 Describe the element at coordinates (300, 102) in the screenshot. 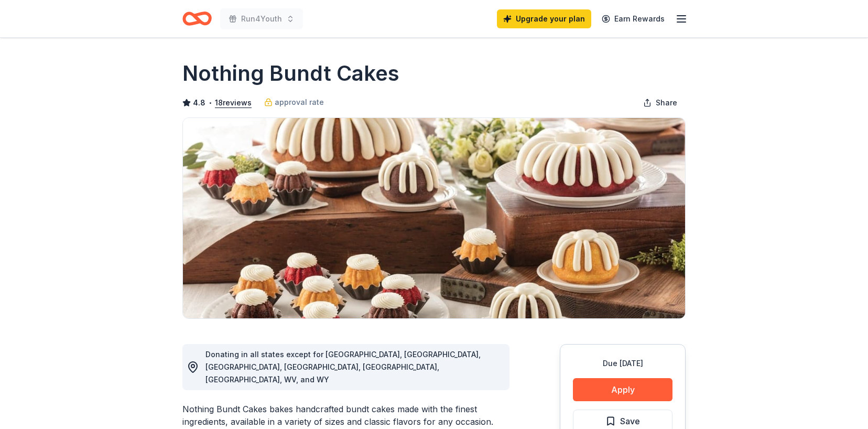

I see `span: approval rate` at that location.